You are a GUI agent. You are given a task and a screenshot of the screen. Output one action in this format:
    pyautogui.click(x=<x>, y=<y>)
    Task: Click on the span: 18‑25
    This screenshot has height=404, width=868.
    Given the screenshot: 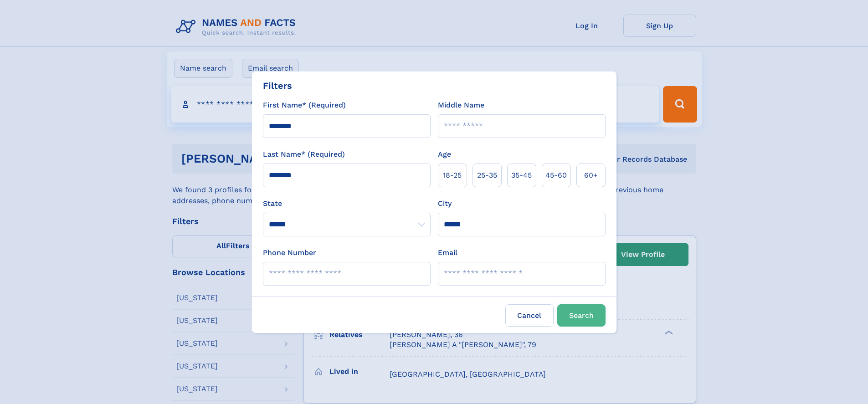 What is the action you would take?
    pyautogui.click(x=452, y=176)
    